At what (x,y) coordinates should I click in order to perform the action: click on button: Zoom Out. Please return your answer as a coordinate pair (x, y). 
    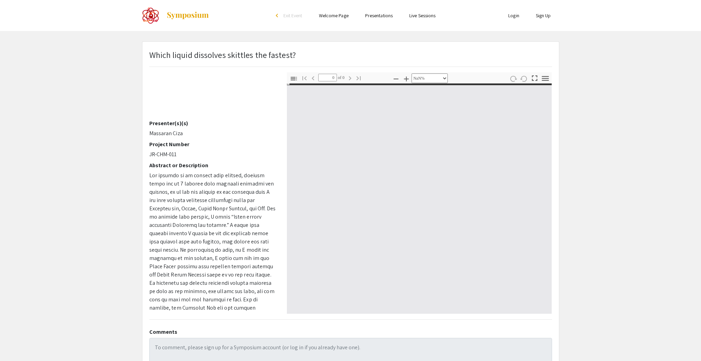
    Looking at the image, I should click on (396, 78).